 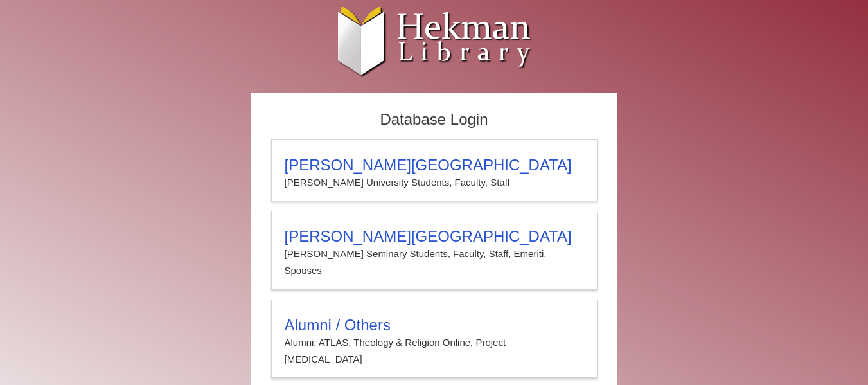 What do you see at coordinates (434, 120) in the screenshot?
I see `h2: Database Login` at bounding box center [434, 120].